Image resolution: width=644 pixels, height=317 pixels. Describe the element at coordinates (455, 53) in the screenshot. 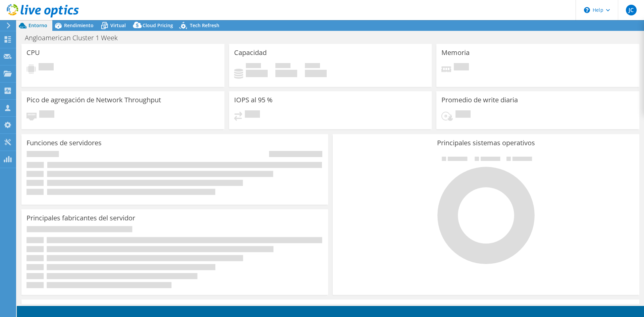

I see `h3: Memoria` at that location.